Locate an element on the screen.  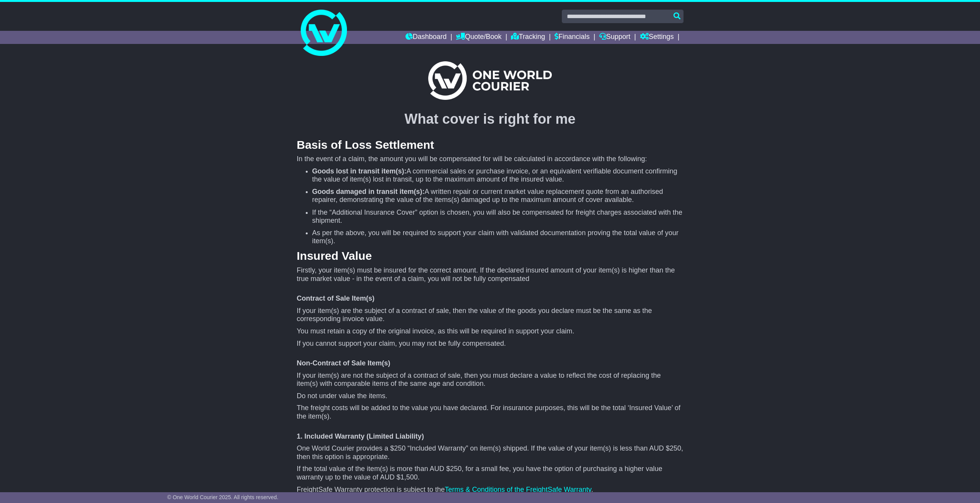
a: Quote/Book is located at coordinates (479, 37).